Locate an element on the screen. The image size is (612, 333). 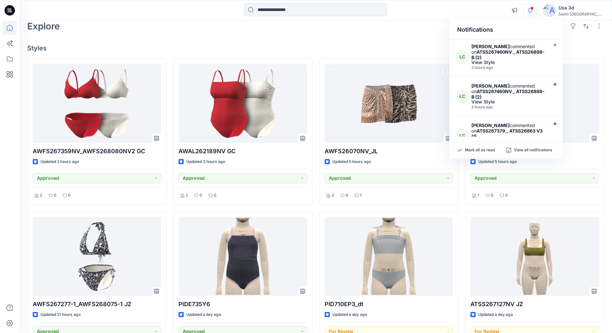
a: AWAL262189NV GC is located at coordinates (243, 104).